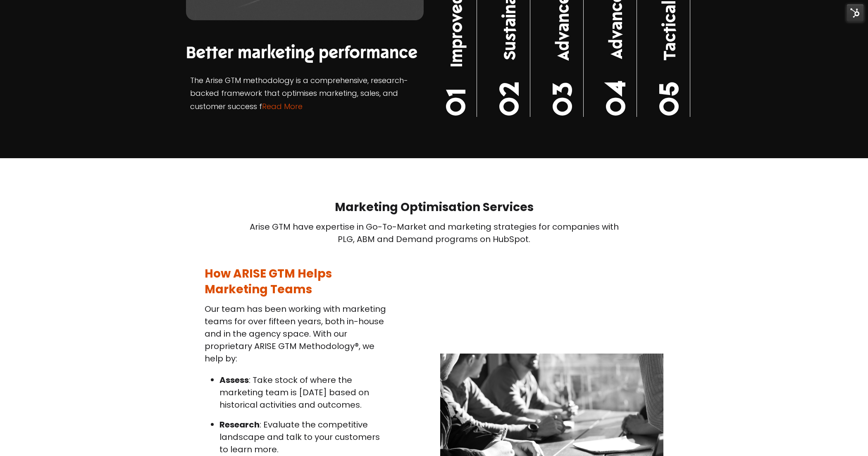 Image resolution: width=868 pixels, height=456 pixels. I want to click on span: 04, so click(617, 99).